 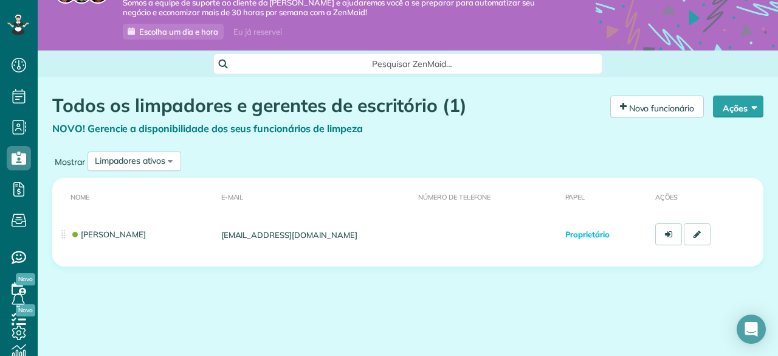 I want to click on a: Escolha um dia e hora, so click(x=173, y=32).